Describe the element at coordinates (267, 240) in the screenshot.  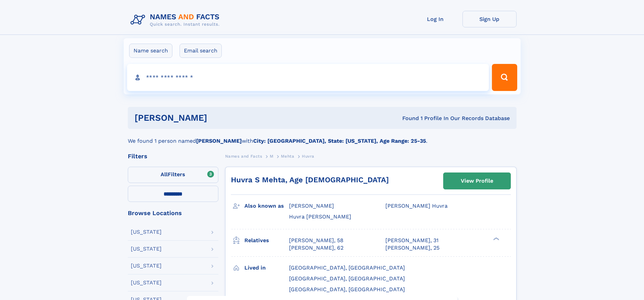
I see `h3: Relatives` at that location.